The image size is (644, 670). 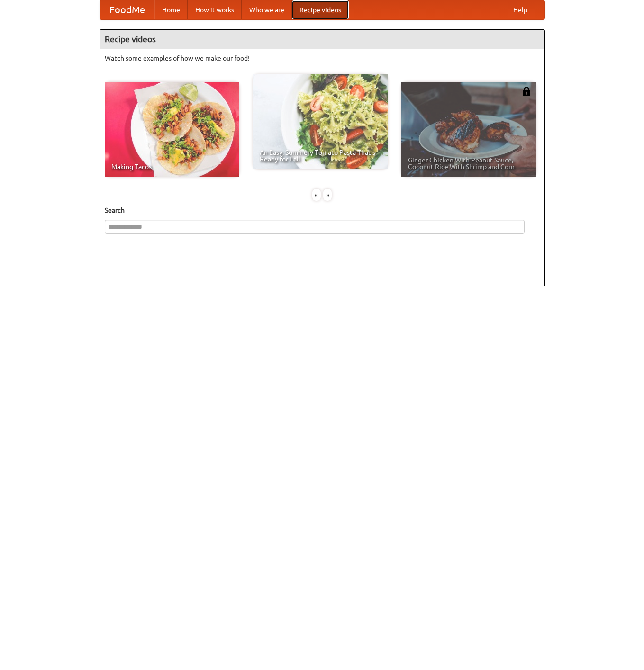 What do you see at coordinates (520, 10) in the screenshot?
I see `a: Help` at bounding box center [520, 10].